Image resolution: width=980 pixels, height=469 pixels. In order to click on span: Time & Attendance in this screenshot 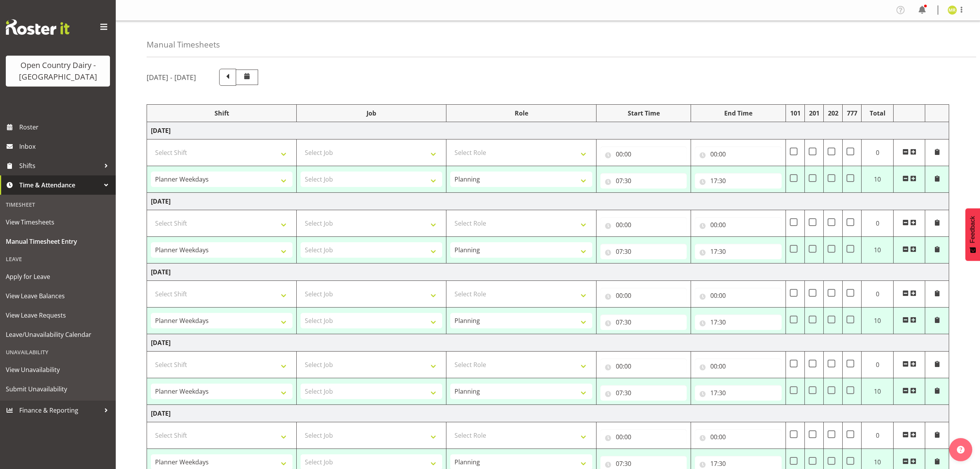, I will do `click(60, 185)`.